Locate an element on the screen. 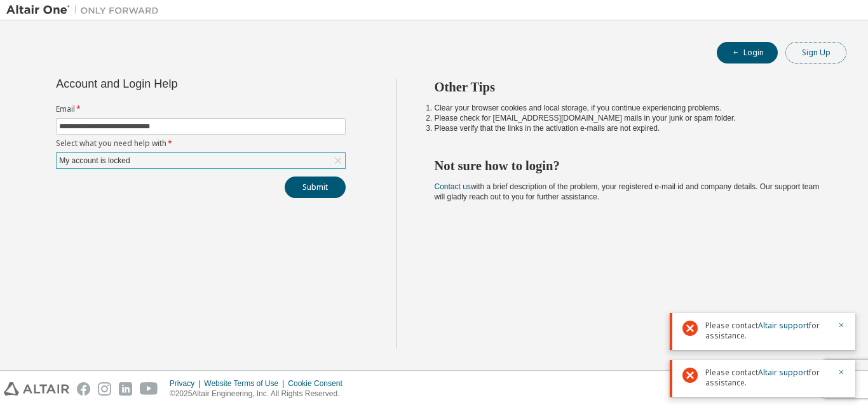 This screenshot has height=407, width=868. img: altair_logo.svg is located at coordinates (36, 388).